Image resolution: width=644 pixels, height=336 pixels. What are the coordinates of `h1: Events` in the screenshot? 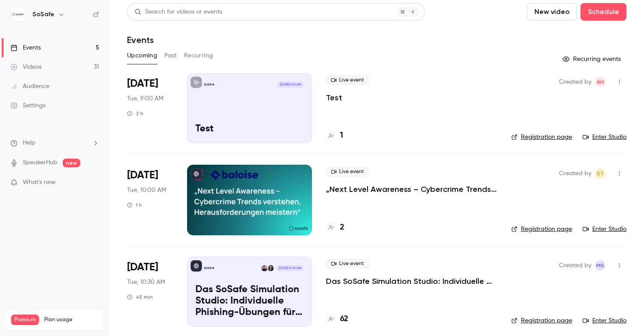 It's located at (140, 40).